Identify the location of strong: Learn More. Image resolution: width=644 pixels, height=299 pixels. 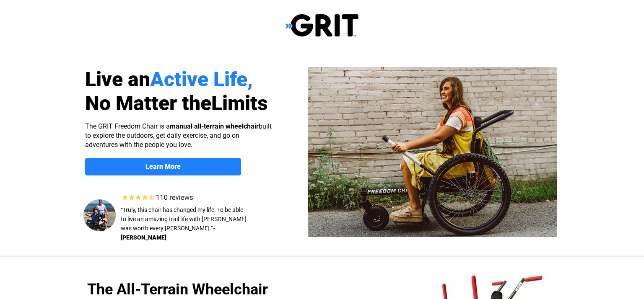
(163, 166).